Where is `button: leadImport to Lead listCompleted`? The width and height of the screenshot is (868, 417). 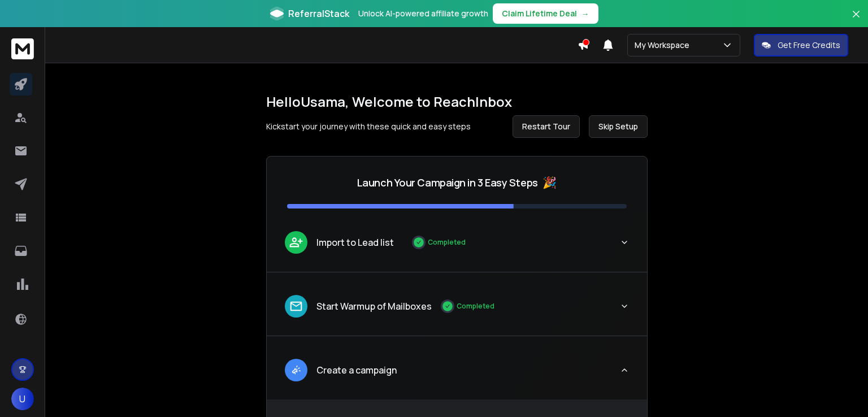
button: leadImport to Lead listCompleted is located at coordinates (457, 247).